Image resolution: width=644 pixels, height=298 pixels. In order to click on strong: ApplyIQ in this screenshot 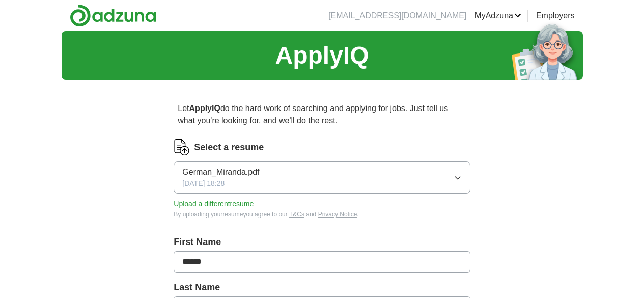, I will do `click(205, 108)`.